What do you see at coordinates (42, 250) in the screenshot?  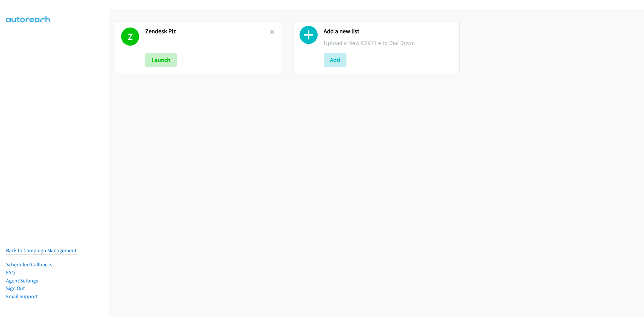 I see `a: Back to Campaign Management` at bounding box center [42, 250].